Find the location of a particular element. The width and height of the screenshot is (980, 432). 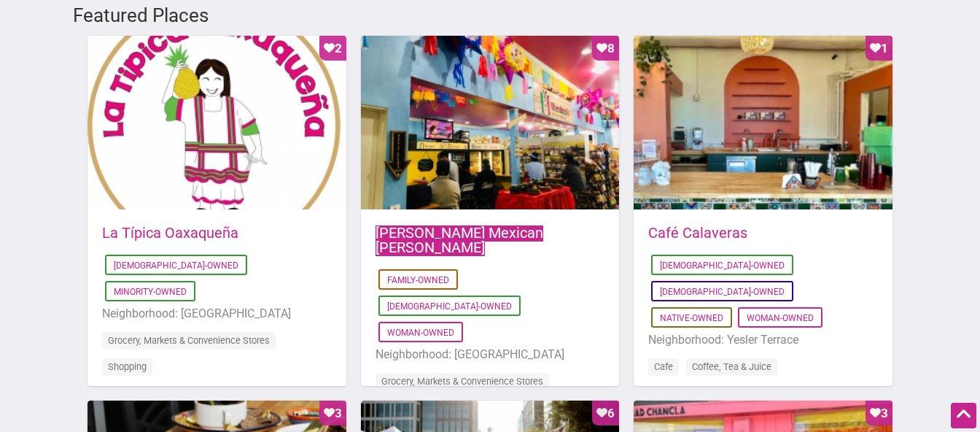

a: Cafe is located at coordinates (663, 366).